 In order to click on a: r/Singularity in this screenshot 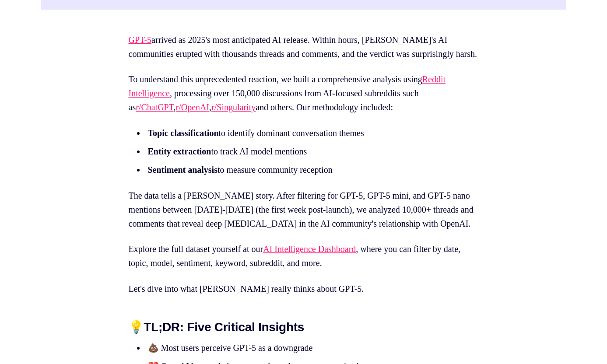, I will do `click(233, 107)`.